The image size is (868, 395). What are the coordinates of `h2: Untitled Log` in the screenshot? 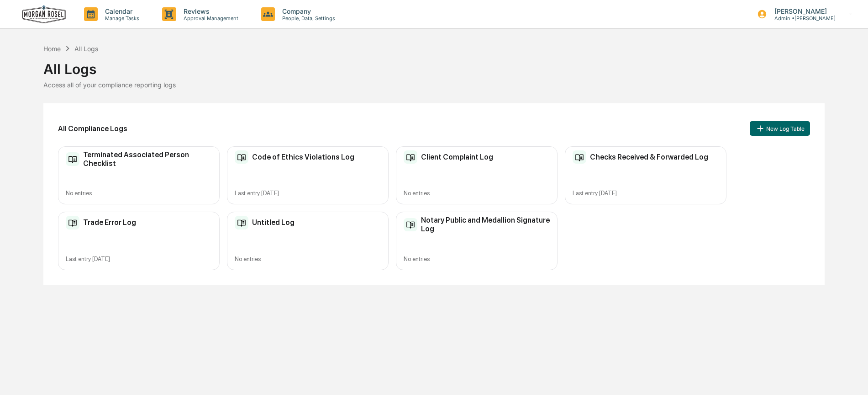 It's located at (273, 222).